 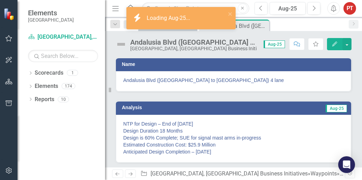 I want to click on img: Not Defined, so click(x=121, y=44).